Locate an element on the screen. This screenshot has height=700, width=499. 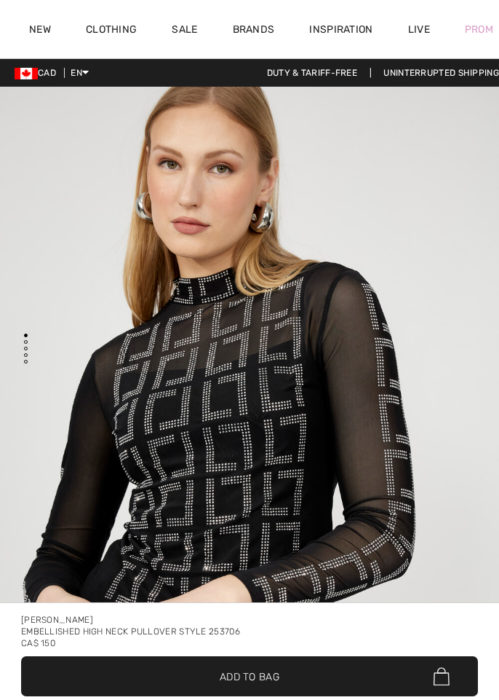
a: Live is located at coordinates (419, 29).